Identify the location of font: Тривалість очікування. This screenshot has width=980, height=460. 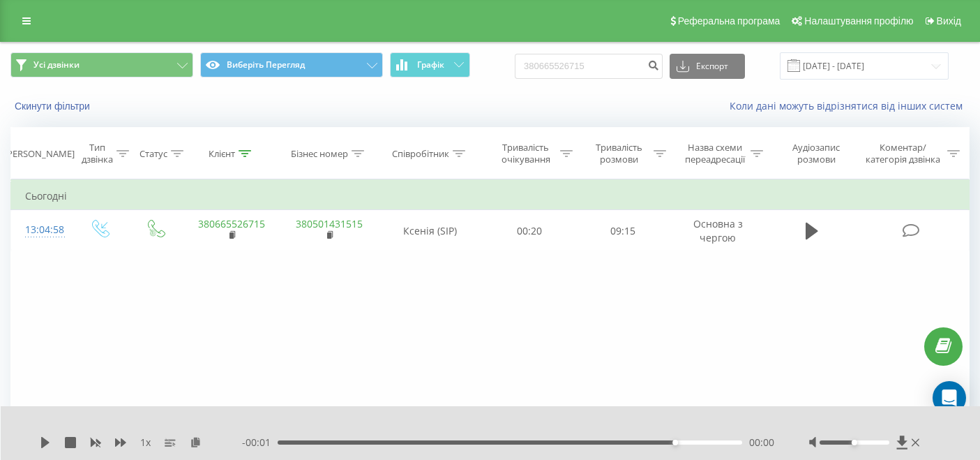
(526, 153).